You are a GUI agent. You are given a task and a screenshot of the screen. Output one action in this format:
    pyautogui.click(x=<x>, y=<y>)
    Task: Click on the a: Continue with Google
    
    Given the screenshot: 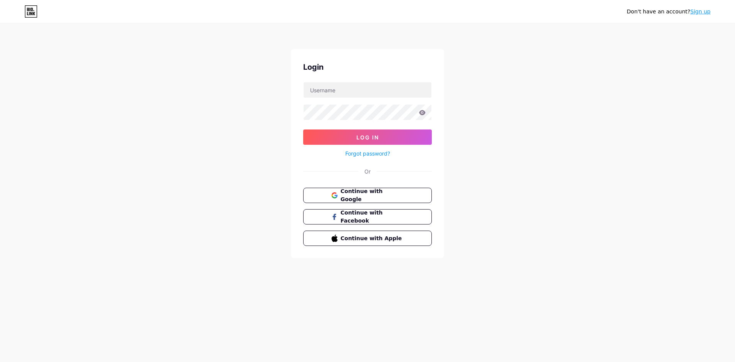 What is the action you would take?
    pyautogui.click(x=367, y=195)
    